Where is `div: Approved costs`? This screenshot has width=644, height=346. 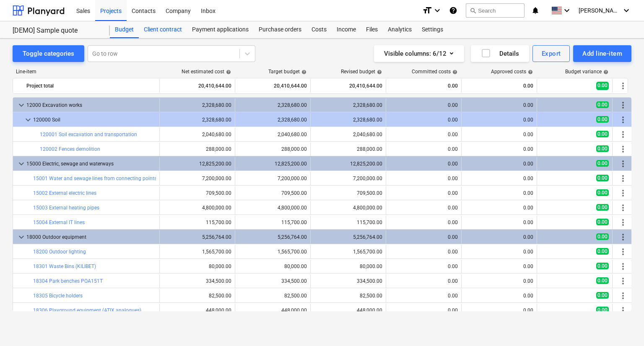 div: Approved costs is located at coordinates (512, 71).